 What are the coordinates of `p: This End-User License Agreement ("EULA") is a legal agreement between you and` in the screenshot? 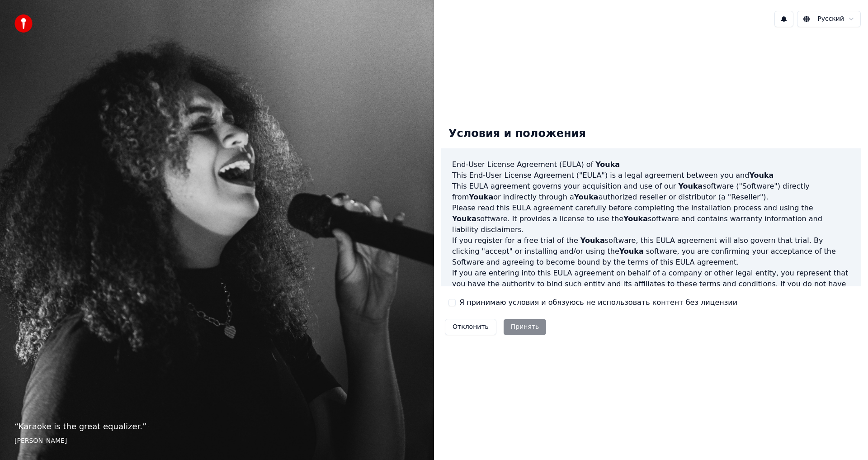 It's located at (651, 176).